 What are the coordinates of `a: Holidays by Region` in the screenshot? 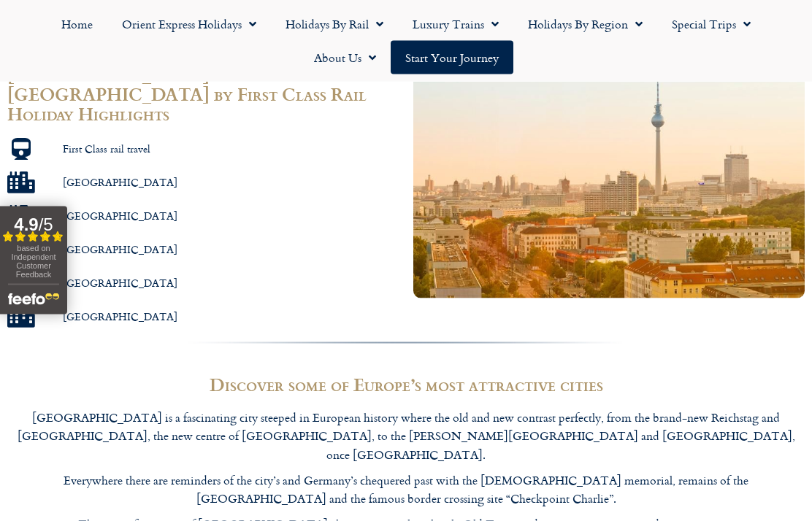 It's located at (585, 24).